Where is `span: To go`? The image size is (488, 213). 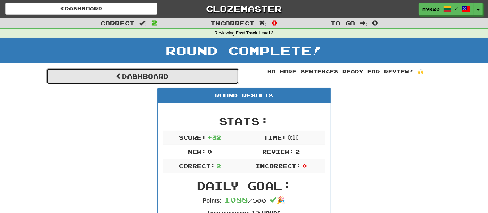 span: To go is located at coordinates (343, 23).